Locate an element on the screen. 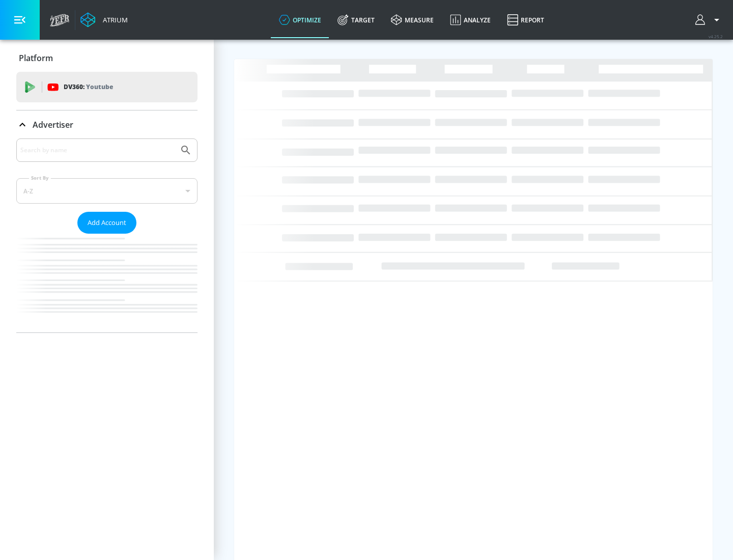 The width and height of the screenshot is (733, 560). button: Add Account is located at coordinates (107, 222).